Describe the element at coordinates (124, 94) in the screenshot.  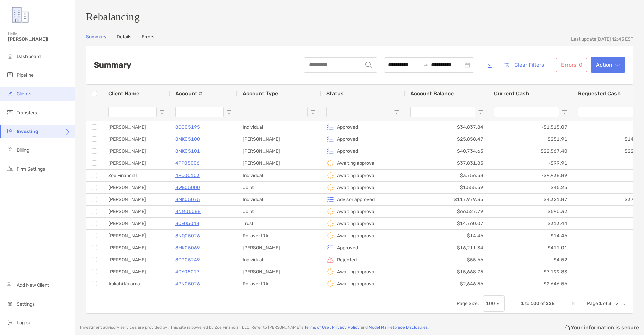
I see `span: Client Name` at that location.